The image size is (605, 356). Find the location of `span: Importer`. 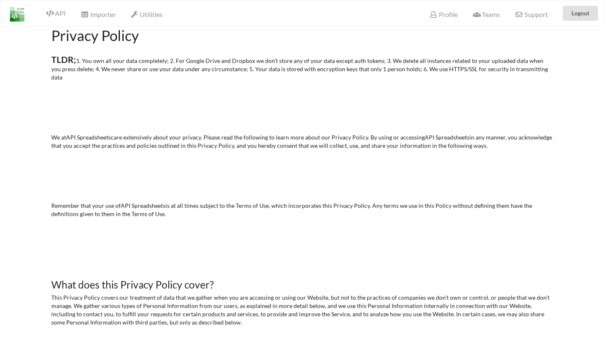

span: Importer is located at coordinates (98, 14).